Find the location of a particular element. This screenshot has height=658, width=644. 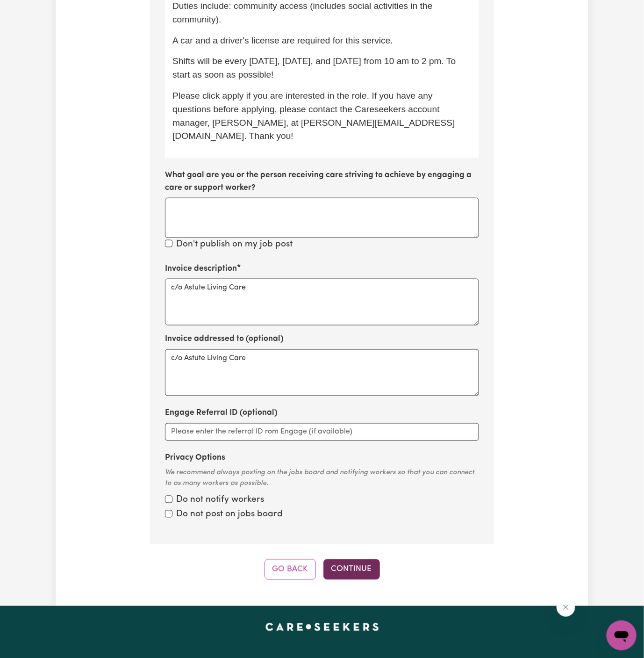

span: Please click apply if you are interested in the role. If you have any questions before applying, ... is located at coordinates (314, 116).